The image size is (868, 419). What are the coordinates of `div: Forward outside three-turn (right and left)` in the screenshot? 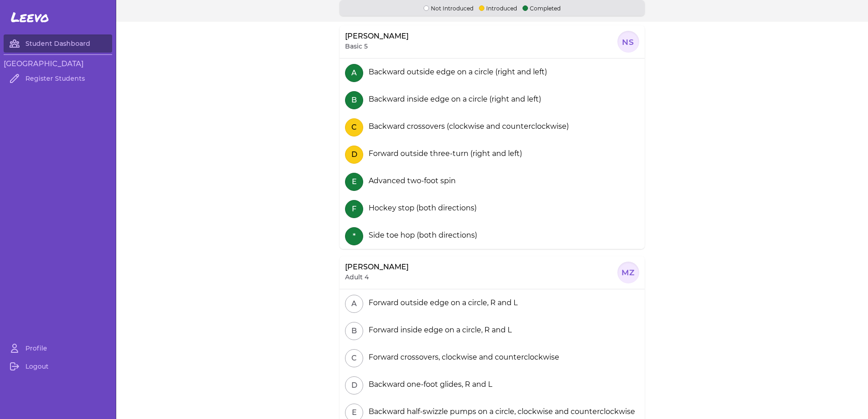 It's located at (444, 154).